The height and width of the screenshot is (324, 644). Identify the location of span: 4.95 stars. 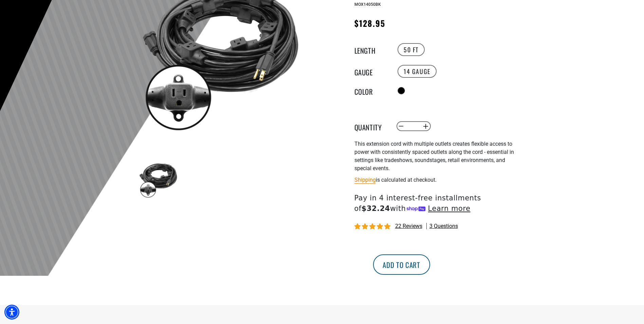
(373, 227).